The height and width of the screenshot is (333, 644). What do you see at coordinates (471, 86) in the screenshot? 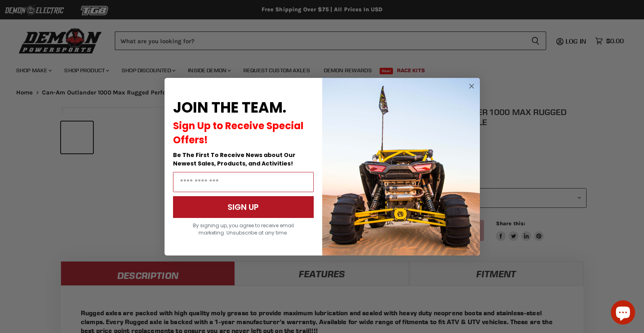
I see `button: Close dialog` at bounding box center [471, 86].